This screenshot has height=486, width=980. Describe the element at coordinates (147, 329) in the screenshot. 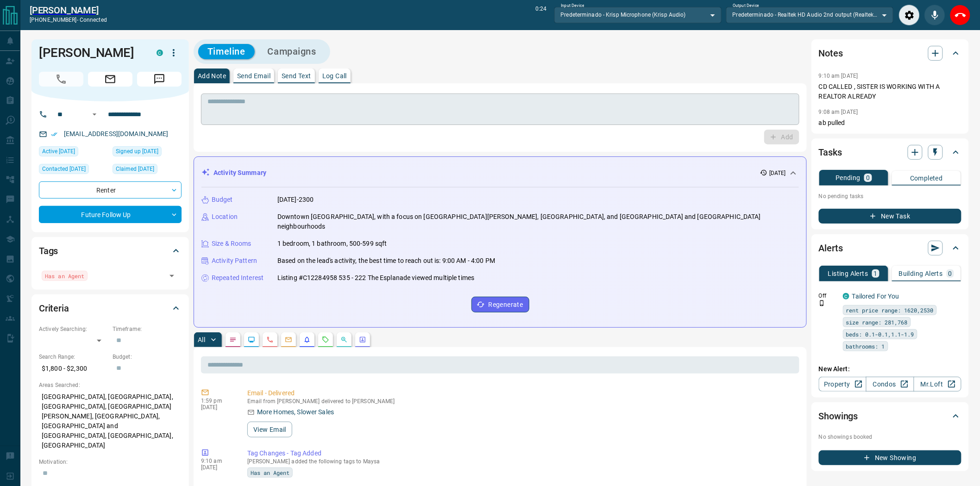

I see `p: Timeframe:` at that location.